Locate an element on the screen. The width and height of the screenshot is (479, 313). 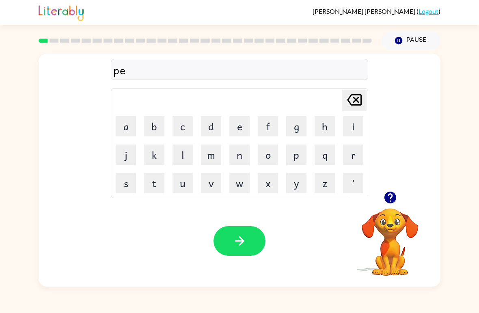
button: a is located at coordinates (126, 126).